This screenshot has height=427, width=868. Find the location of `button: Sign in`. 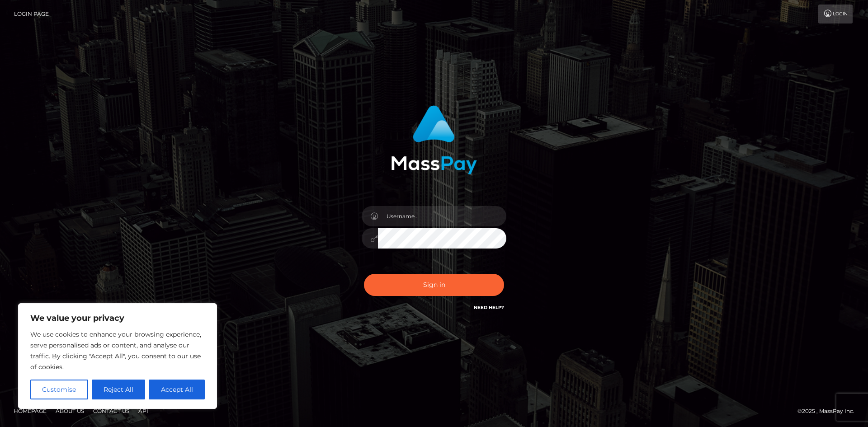

button: Sign in is located at coordinates (434, 284).